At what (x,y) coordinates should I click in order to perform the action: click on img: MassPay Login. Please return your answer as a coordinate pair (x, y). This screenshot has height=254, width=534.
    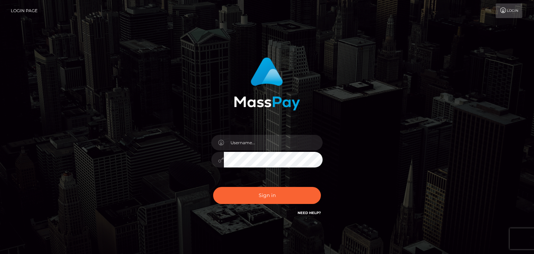
    Looking at the image, I should click on (267, 84).